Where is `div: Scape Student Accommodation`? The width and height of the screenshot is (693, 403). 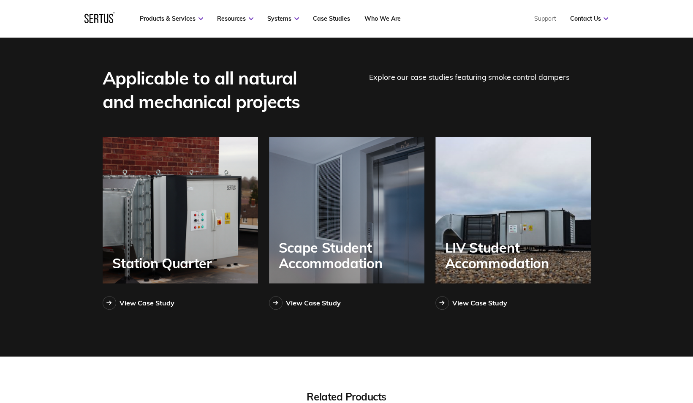
div: Scape Student Accommodation is located at coordinates (351, 255).